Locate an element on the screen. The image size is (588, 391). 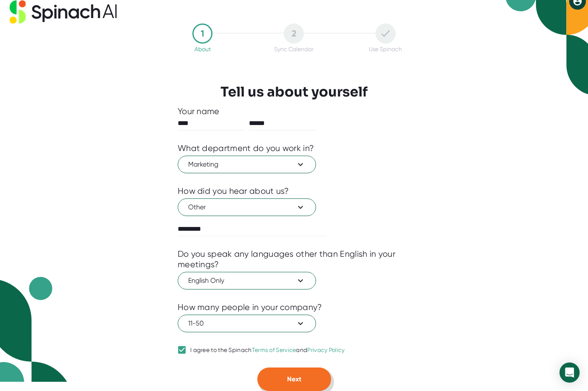
button: Other is located at coordinates (247, 207).